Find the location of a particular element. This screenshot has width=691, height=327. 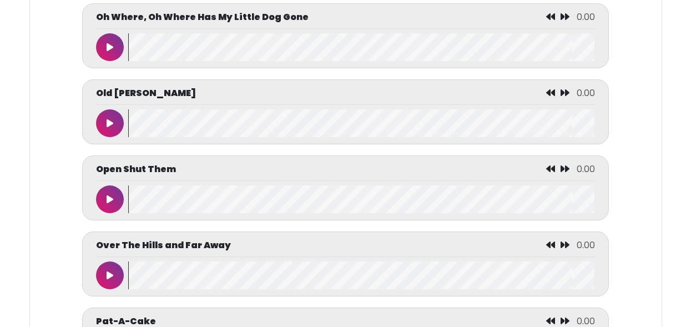

p: Oh Where, Oh Where Has My Little Dog Gone is located at coordinates (202, 17).